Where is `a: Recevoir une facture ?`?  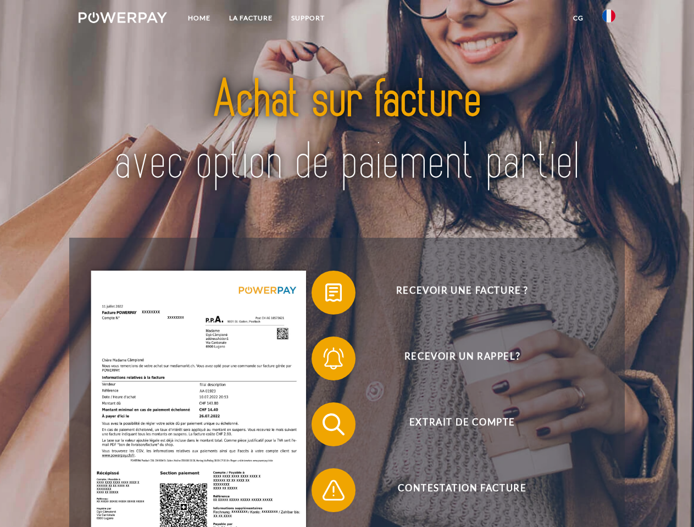 a: Recevoir une facture ? is located at coordinates (454, 293).